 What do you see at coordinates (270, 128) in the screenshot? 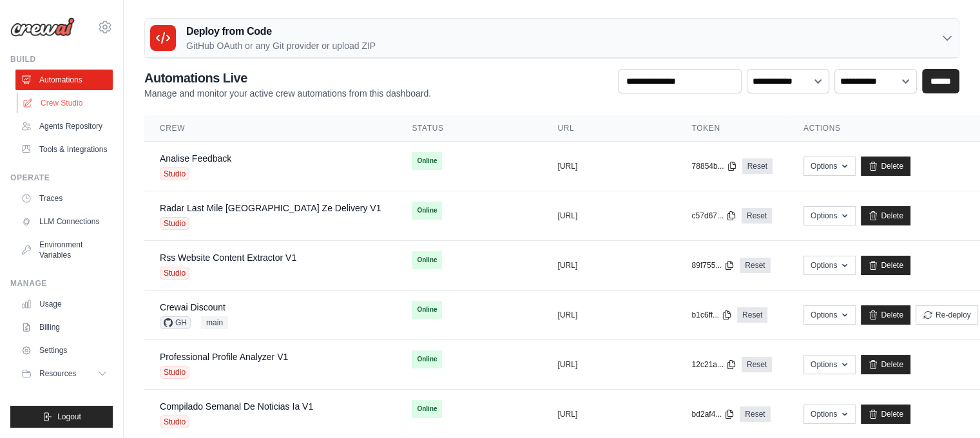
I see `th: Crew` at bounding box center [270, 128].